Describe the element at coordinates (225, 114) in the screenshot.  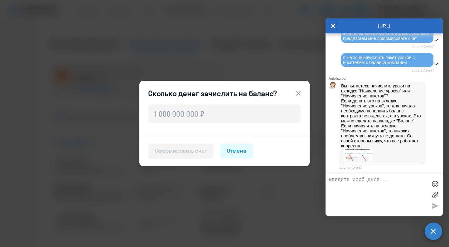
I see `input: 1 000 000 000 ₽` at that location.